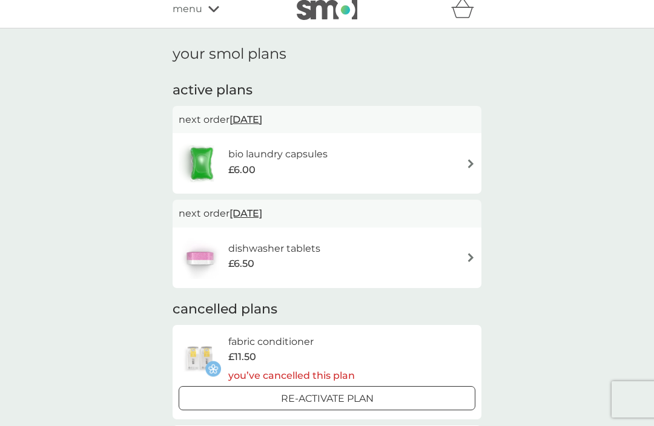 Image resolution: width=654 pixels, height=426 pixels. I want to click on img: bio laundry capsules, so click(202, 164).